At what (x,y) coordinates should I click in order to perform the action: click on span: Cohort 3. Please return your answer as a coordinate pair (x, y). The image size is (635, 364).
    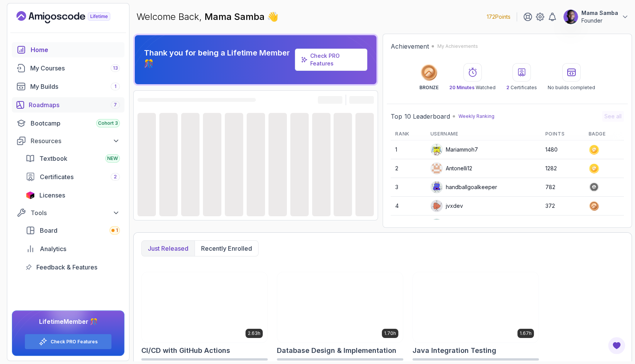
    Looking at the image, I should click on (108, 123).